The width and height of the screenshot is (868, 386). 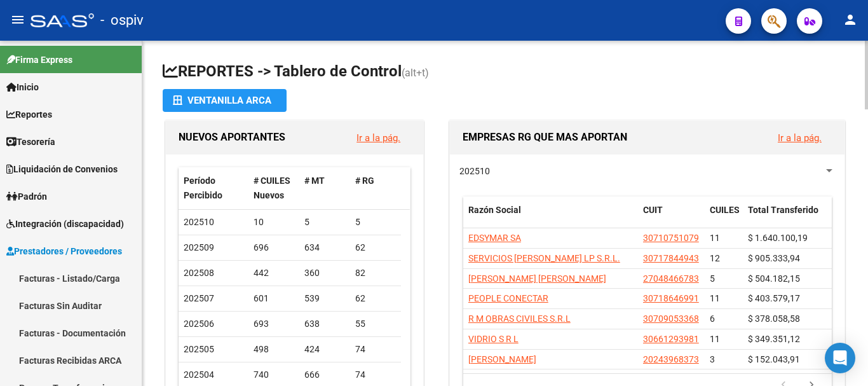 What do you see at coordinates (375, 188) in the screenshot?
I see `datatable-header-cell: # RG` at bounding box center [375, 188].